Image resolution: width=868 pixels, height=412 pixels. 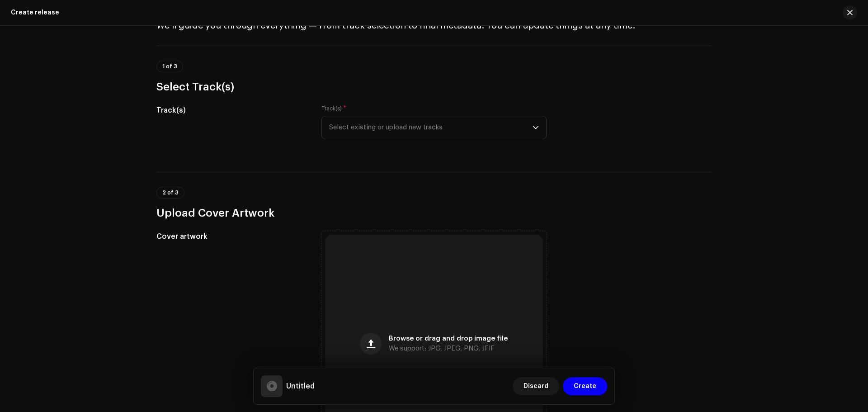 What do you see at coordinates (333, 108) in the screenshot?
I see `label: Track(s)` at bounding box center [333, 108].